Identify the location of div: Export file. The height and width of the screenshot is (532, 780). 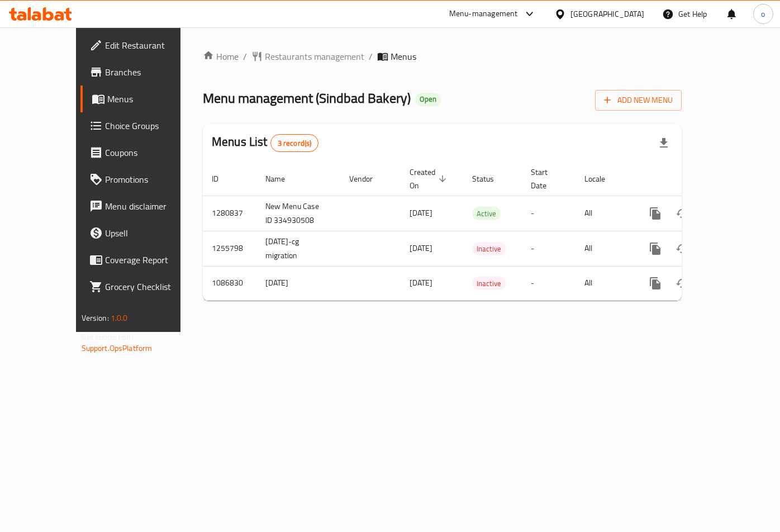
(664, 143).